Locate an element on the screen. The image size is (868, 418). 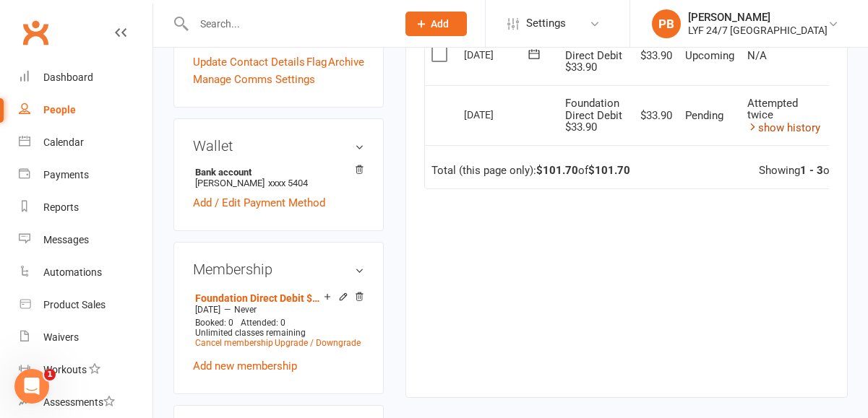
a: People is located at coordinates (86, 110).